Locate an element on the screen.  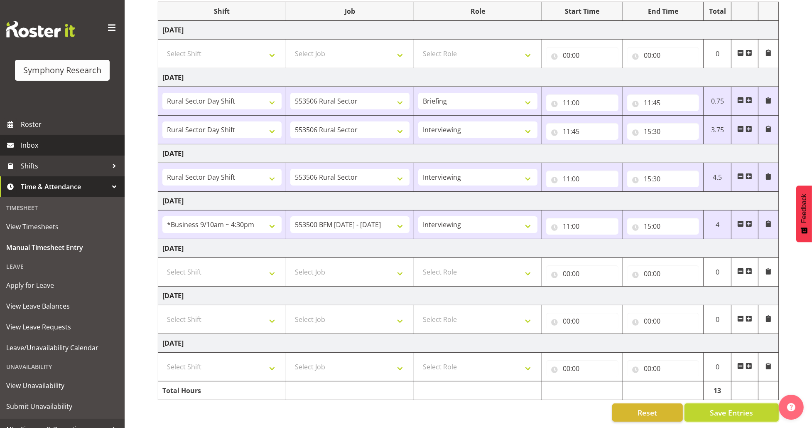
td: 4 is located at coordinates (718, 224).